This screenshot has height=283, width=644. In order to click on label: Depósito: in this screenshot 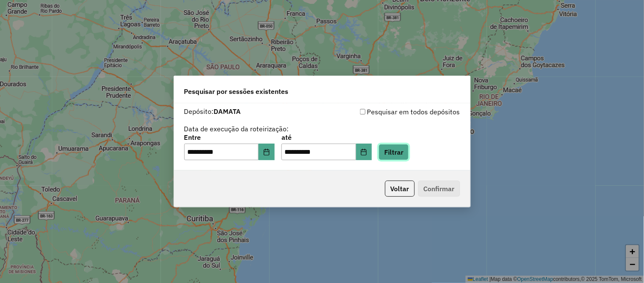, I will do `click(213, 111)`.